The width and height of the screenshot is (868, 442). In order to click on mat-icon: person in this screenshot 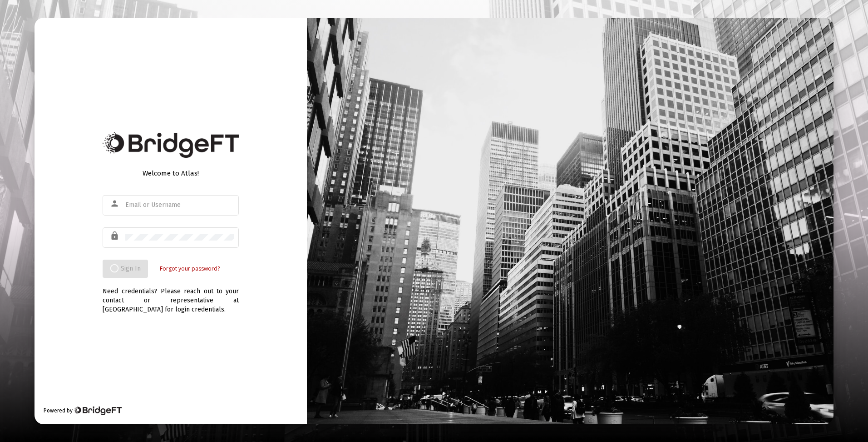, I will do `click(116, 203)`.